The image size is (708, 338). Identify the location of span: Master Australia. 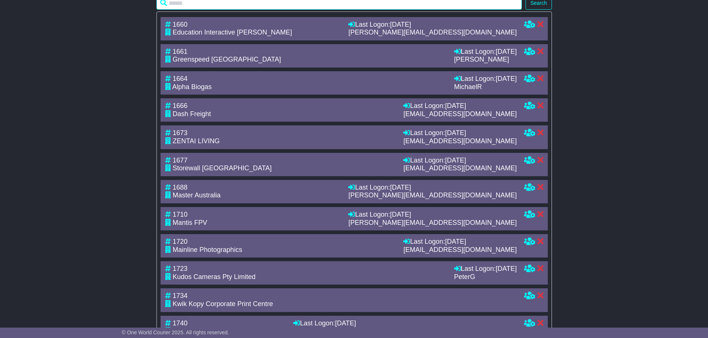
(197, 195).